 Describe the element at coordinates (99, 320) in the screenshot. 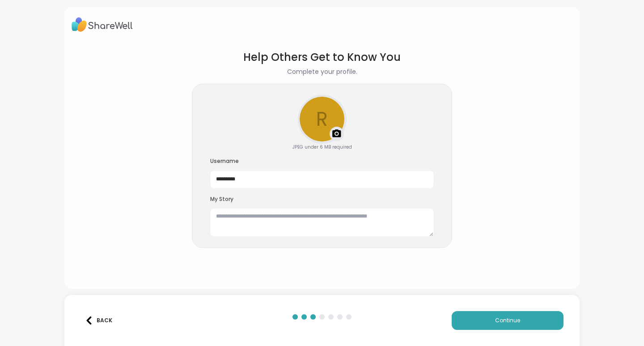

I see `button: Back` at that location.